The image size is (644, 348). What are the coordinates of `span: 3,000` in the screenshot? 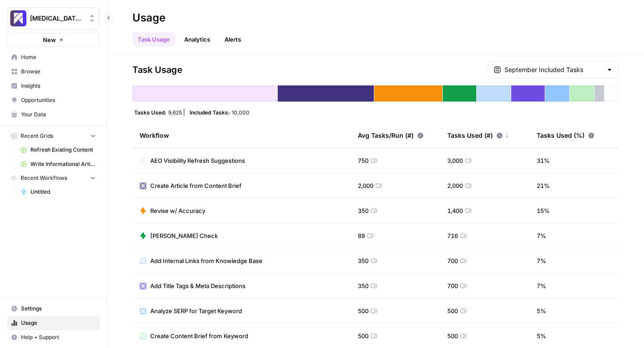 It's located at (455, 161).